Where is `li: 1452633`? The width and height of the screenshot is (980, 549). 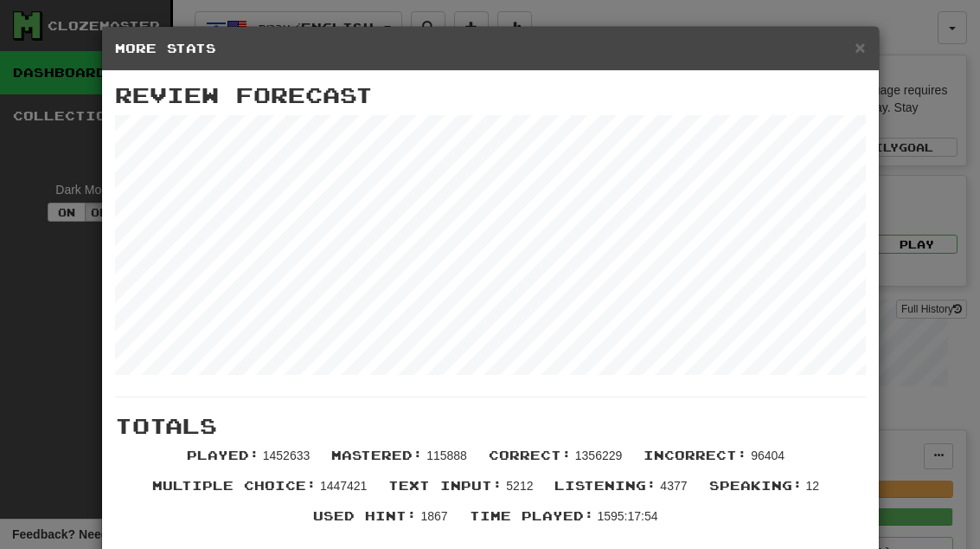
li: 1452633 is located at coordinates (250, 461).